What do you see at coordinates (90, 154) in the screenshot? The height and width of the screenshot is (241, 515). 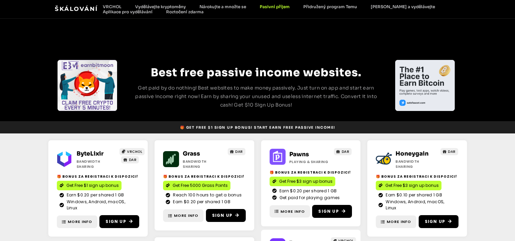 I see `a: ByteLixir` at bounding box center [90, 154].